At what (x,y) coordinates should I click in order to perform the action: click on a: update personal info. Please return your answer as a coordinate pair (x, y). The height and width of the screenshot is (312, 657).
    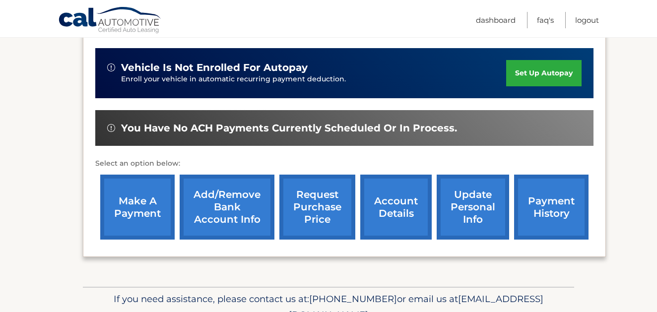
    Looking at the image, I should click on (473, 207).